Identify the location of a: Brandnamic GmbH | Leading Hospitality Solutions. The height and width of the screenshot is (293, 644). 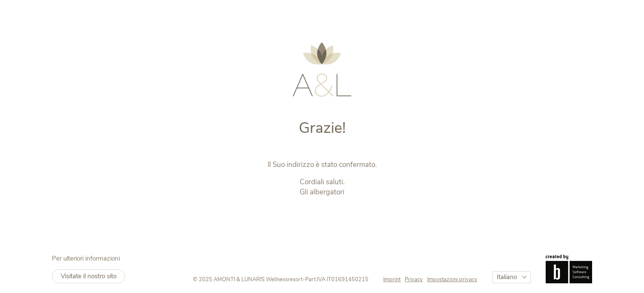
(569, 269).